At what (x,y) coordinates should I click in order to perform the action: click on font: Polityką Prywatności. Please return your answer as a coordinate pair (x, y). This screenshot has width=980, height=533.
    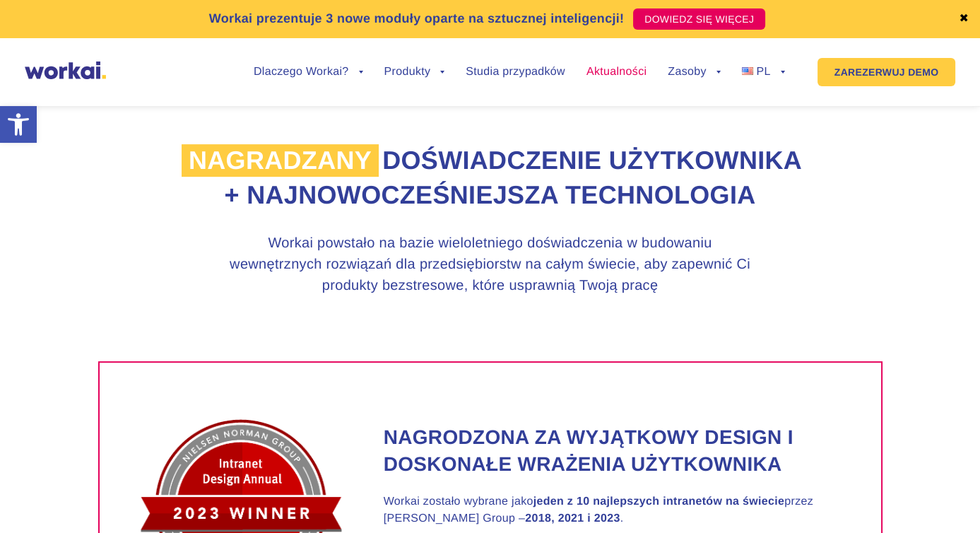
    Looking at the image, I should click on (70, 142).